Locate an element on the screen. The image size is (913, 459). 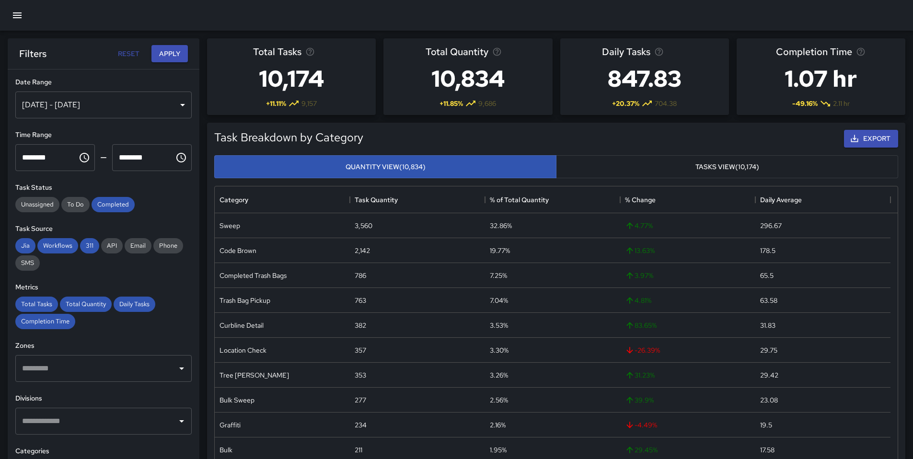
span: API is located at coordinates (112, 245).